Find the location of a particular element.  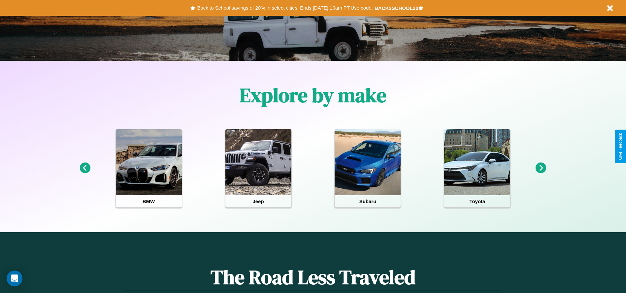

h4: Toyota is located at coordinates (478, 201).